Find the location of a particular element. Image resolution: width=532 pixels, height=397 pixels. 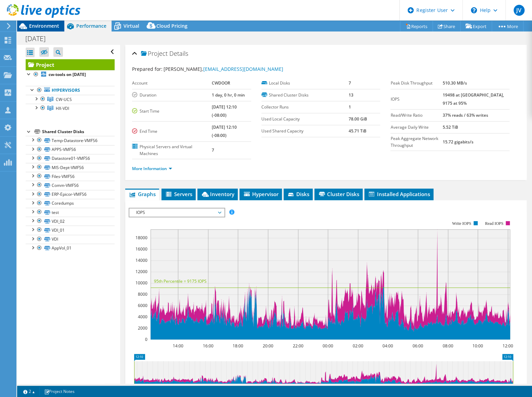

span: Cluster Disks is located at coordinates (338, 194).